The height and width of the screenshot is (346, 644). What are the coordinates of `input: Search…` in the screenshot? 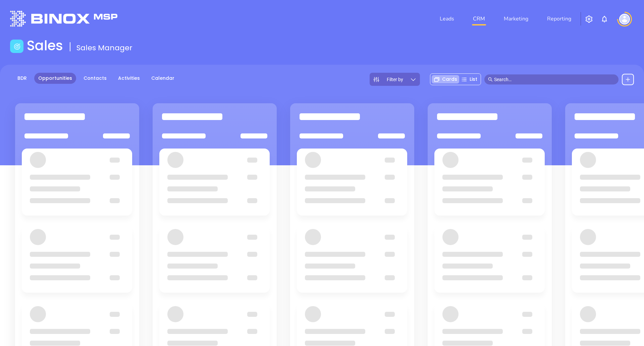 It's located at (554, 79).